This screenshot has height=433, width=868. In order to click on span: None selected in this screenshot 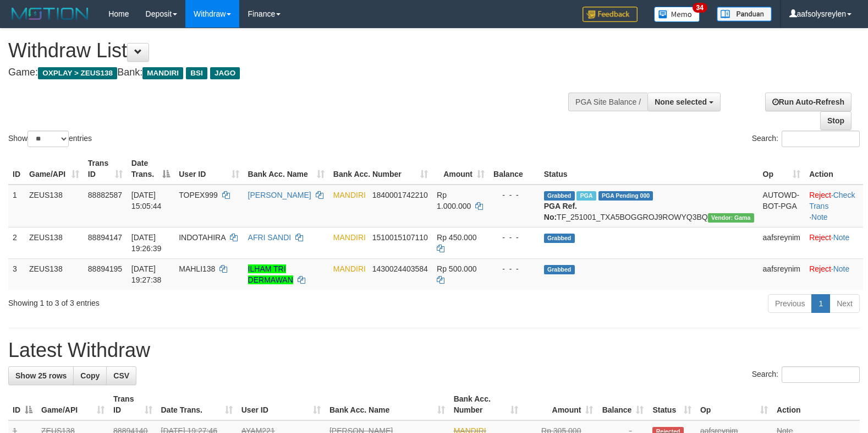, I will do `click(680, 102)`.